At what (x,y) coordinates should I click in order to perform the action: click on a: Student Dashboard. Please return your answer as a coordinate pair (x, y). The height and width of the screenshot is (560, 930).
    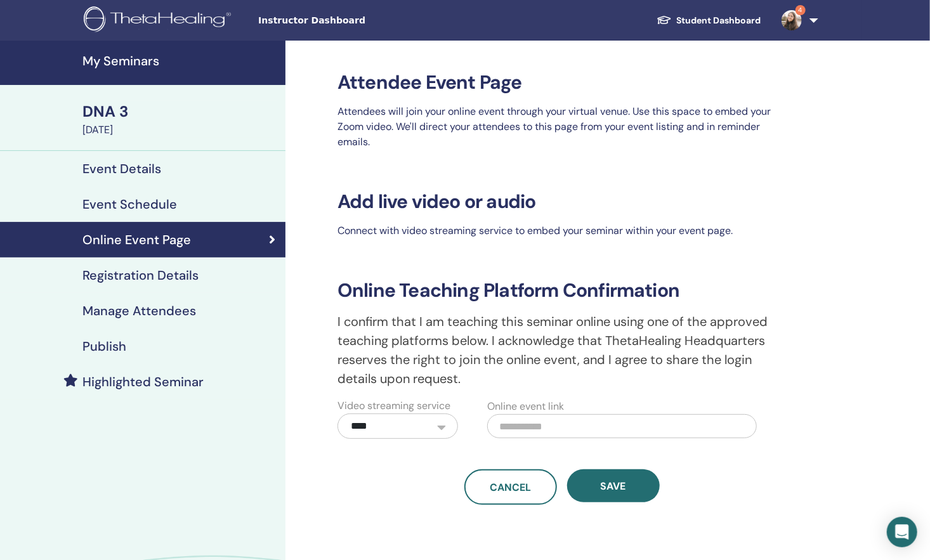
    Looking at the image, I should click on (709, 20).